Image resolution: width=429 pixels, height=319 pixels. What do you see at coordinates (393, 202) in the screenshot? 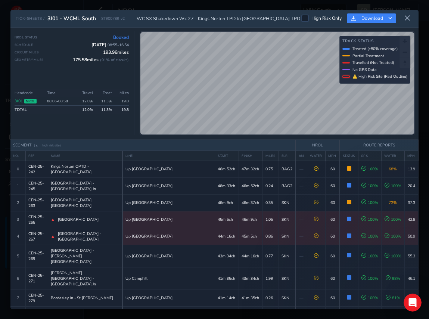
I see `span: 72 %` at bounding box center [393, 202].